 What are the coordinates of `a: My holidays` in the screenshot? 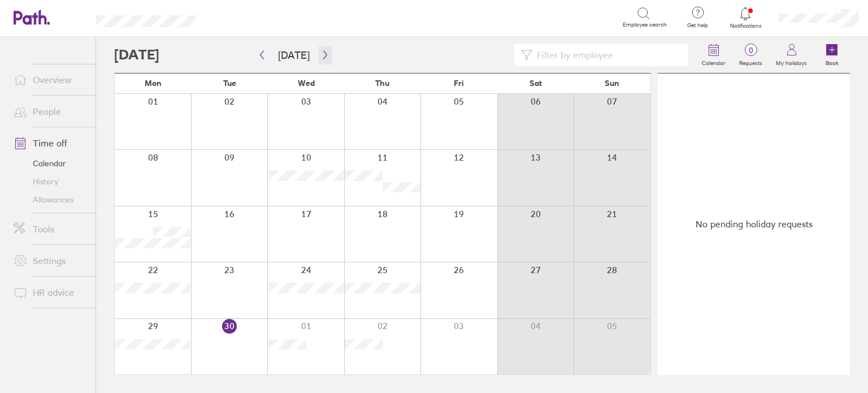 It's located at (791, 54).